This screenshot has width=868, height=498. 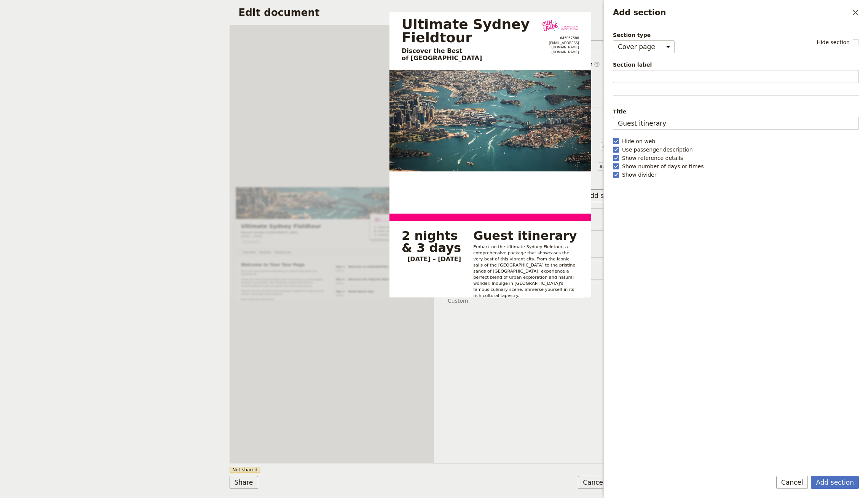 What do you see at coordinates (615, 146) in the screenshot?
I see `button: Primary actions​` at bounding box center [615, 146].